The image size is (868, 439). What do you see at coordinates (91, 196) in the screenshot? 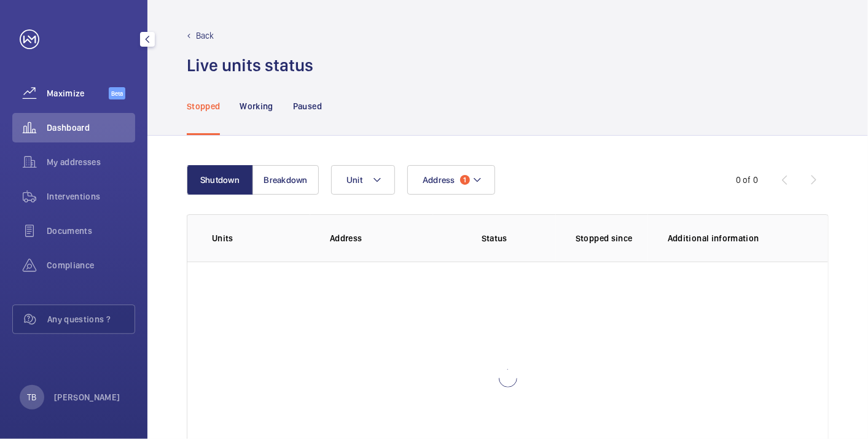
I see `span: Interventions` at bounding box center [91, 196].